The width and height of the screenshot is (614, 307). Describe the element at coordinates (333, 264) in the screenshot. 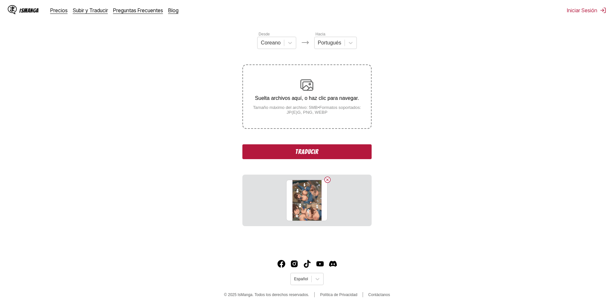

I see `a: Discord` at that location.